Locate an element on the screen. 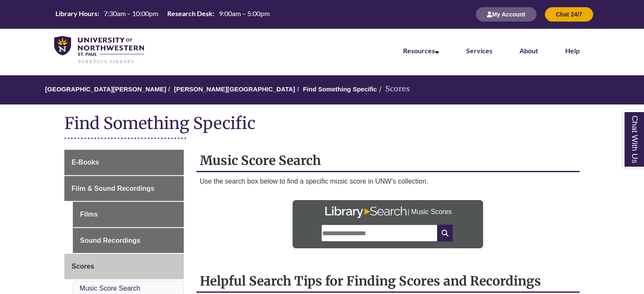 The height and width of the screenshot is (294, 644). img: UNWSP Library Logo is located at coordinates (99, 50).